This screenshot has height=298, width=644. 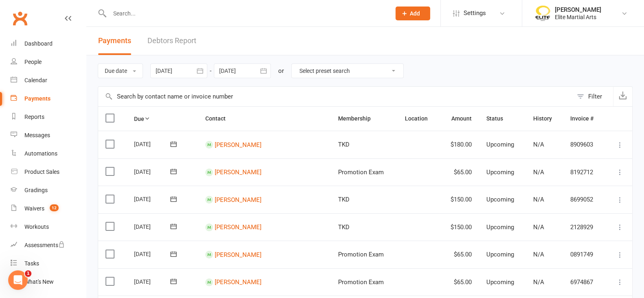 What do you see at coordinates (34, 208) in the screenshot?
I see `div: Waivers` at bounding box center [34, 208].